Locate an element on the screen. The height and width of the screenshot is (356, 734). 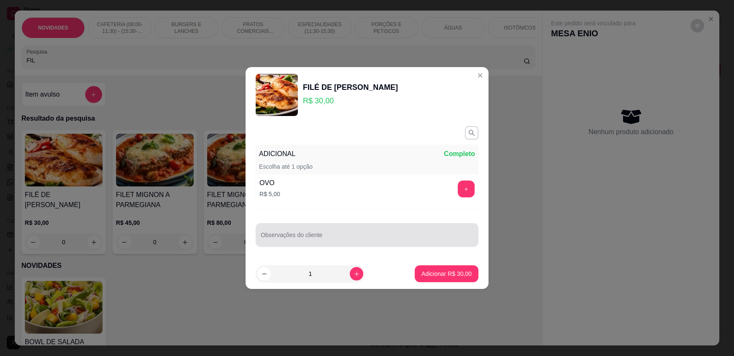
input: Observações do cliente is located at coordinates (367, 238).